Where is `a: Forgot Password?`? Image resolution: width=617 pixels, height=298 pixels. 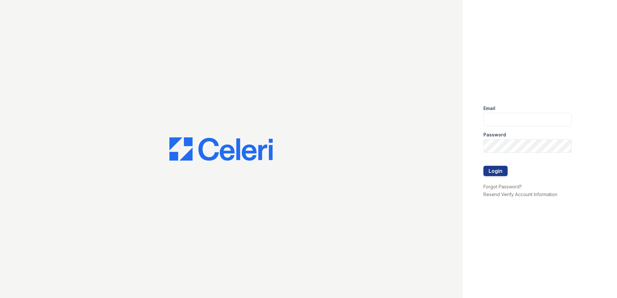
a: Forgot Password? is located at coordinates (503, 187).